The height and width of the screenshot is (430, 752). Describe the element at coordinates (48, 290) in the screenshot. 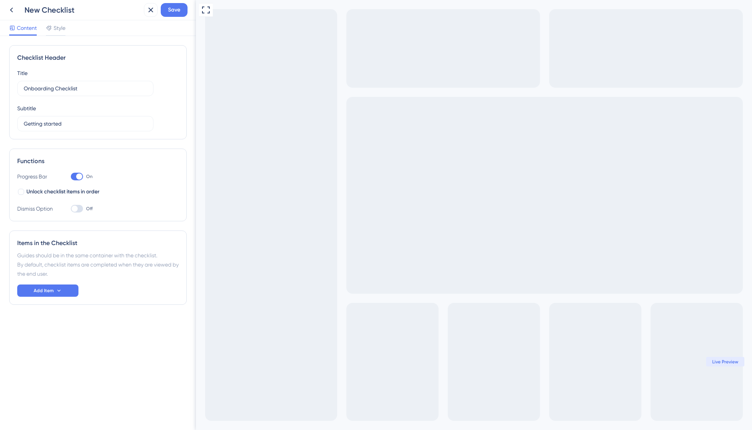

I see `button: Add Item` at that location.